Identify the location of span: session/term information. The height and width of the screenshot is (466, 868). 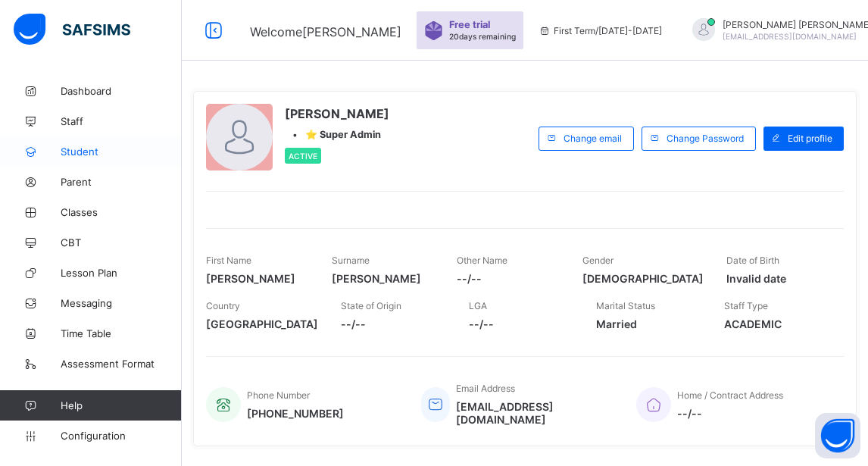
(600, 30).